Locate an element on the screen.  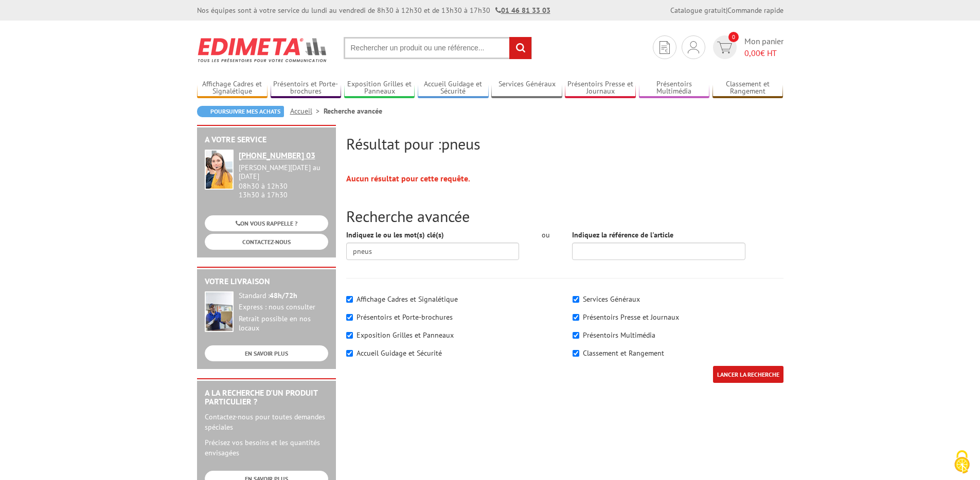
p: Précisez vos besoins et les quantités envisagées is located at coordinates (266, 447).